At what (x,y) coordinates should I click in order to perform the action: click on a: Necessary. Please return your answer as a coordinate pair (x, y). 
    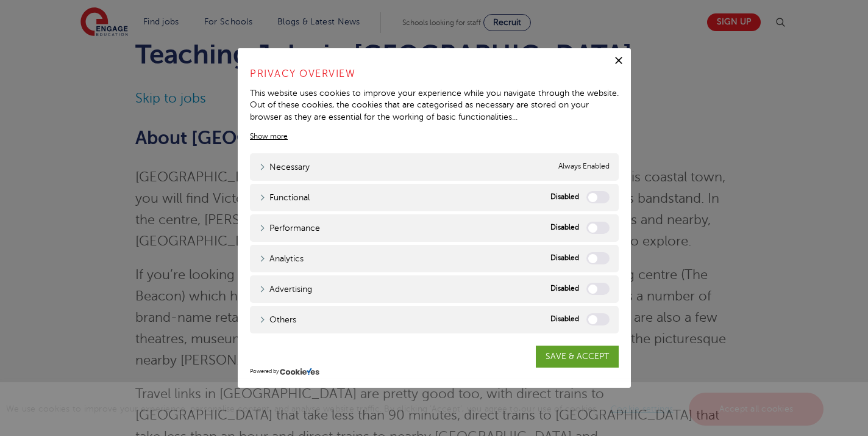
    Looking at the image, I should click on (284, 167).